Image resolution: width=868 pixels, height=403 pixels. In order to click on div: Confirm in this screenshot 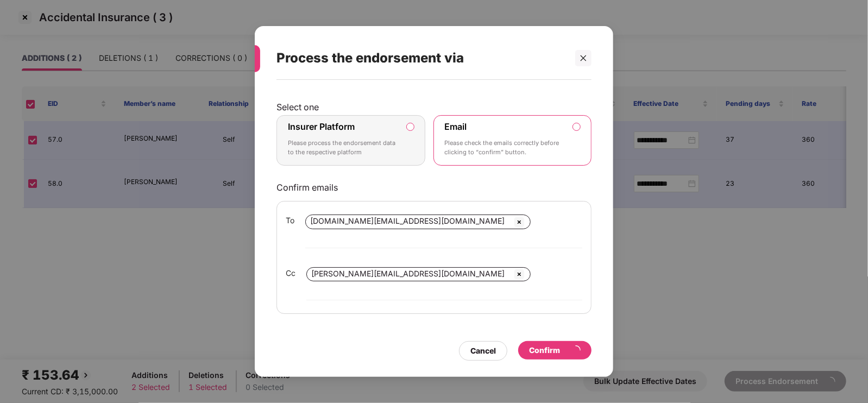, I will do `click(554, 350)`.